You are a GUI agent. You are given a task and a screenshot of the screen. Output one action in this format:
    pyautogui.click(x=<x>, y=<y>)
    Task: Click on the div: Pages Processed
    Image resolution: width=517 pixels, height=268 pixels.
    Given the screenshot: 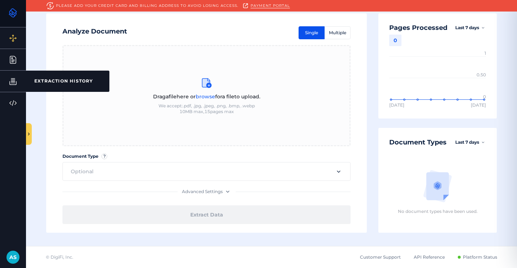 What is the action you would take?
    pyautogui.click(x=418, y=28)
    